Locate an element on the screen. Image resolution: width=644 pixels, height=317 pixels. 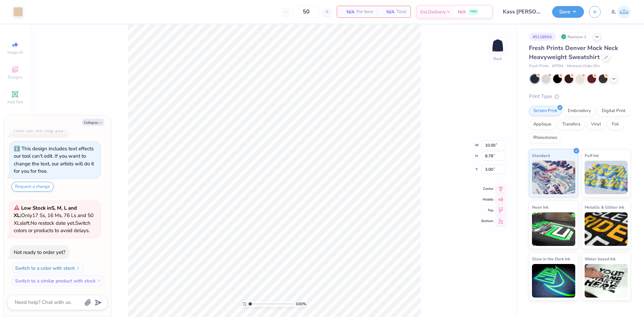
button: Switch to a similar product with stock is located at coordinates (58, 281).